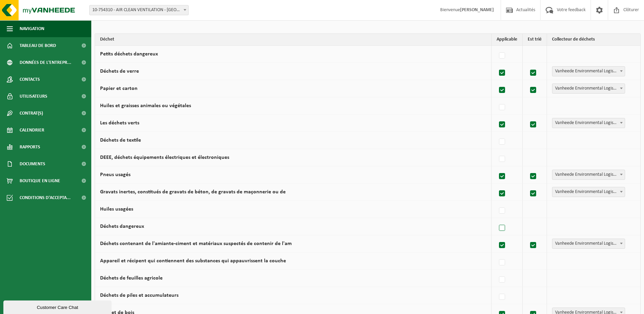 The image size is (644, 314). What do you see at coordinates (31, 114) in the screenshot?
I see `span: Contrat(s)` at bounding box center [31, 114].